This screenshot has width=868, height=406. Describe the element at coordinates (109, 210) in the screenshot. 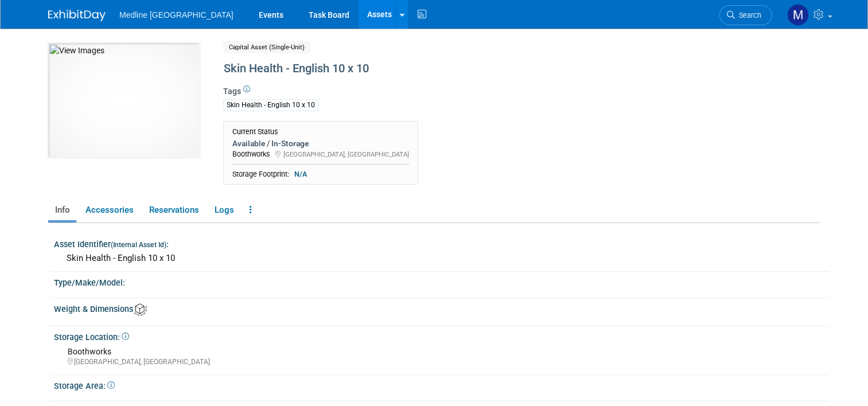

I see `a: Accessories` at that location.